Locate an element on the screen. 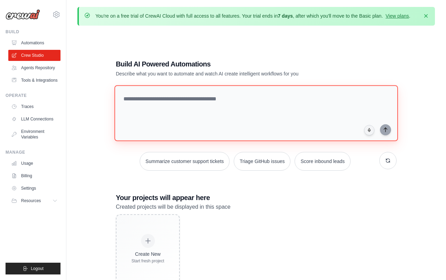 The image size is (446, 280). h1: Build AI Powered Automations is located at coordinates (232, 64).